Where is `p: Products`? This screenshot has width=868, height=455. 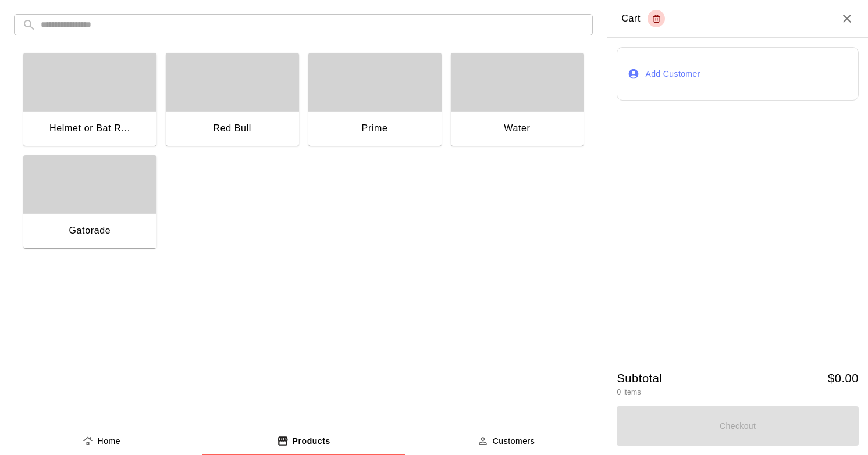 p: Products is located at coordinates (311, 442).